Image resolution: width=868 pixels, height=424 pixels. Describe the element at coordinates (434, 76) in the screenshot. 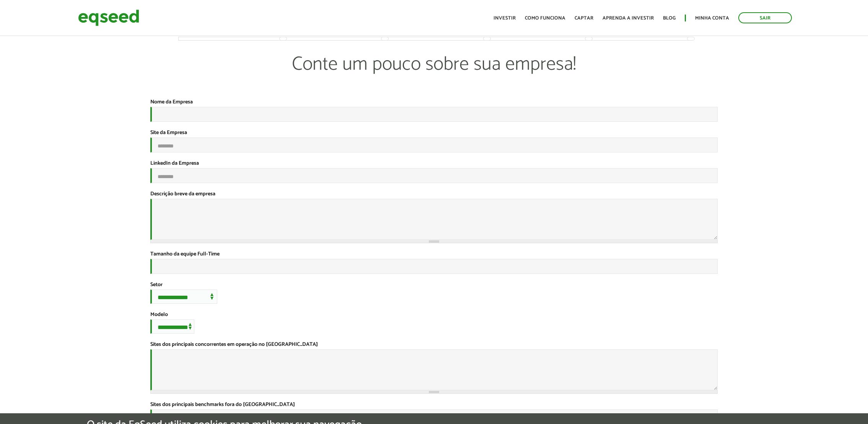

I see `p: Conte um pouco sobre sua empresa!` at that location.